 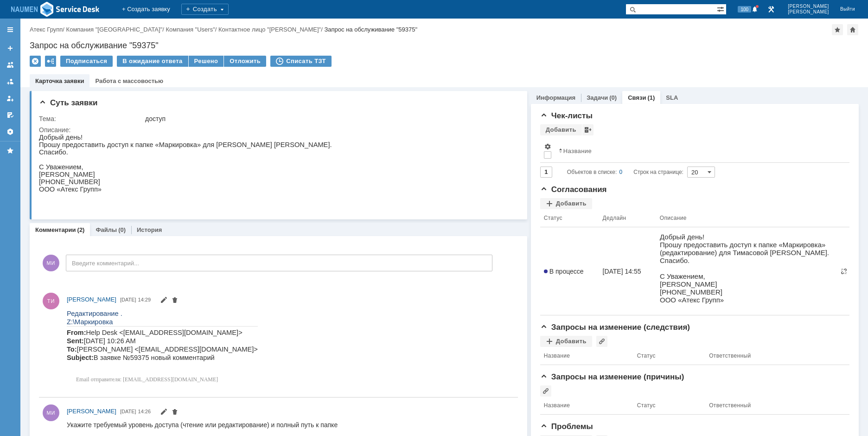 I want to click on a: Связи, so click(x=637, y=98).